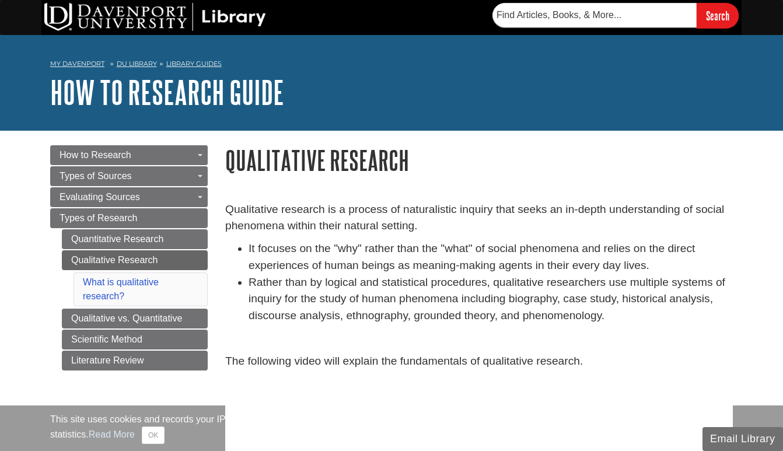  What do you see at coordinates (129, 176) in the screenshot?
I see `a: Types of Sources` at bounding box center [129, 176].